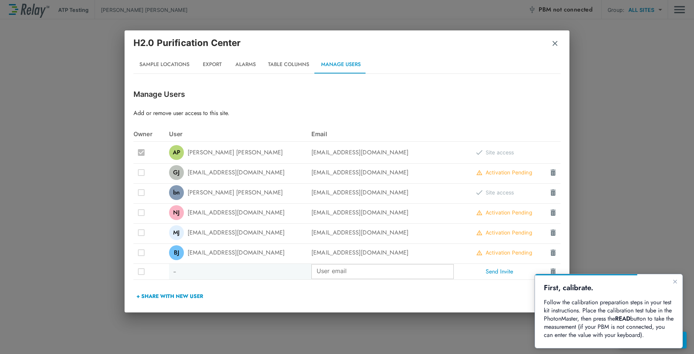 The height and width of the screenshot is (354, 694). Describe the element at coordinates (30, 9) in the screenshot. I see `div: Get Started` at that location.